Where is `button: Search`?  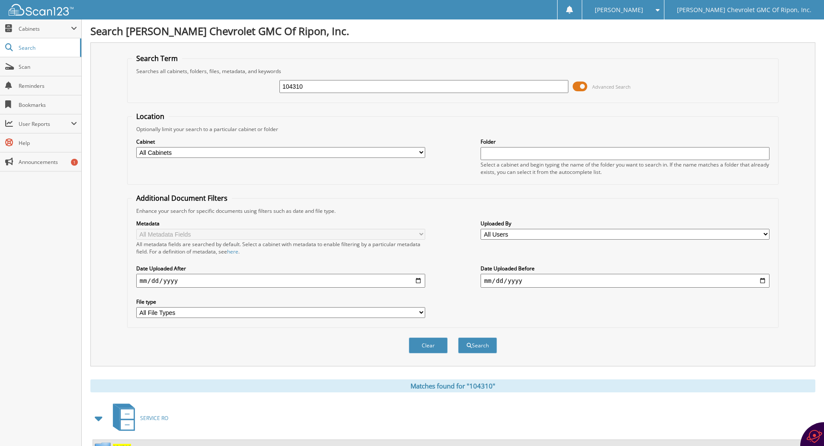 button: Search is located at coordinates (478, 345).